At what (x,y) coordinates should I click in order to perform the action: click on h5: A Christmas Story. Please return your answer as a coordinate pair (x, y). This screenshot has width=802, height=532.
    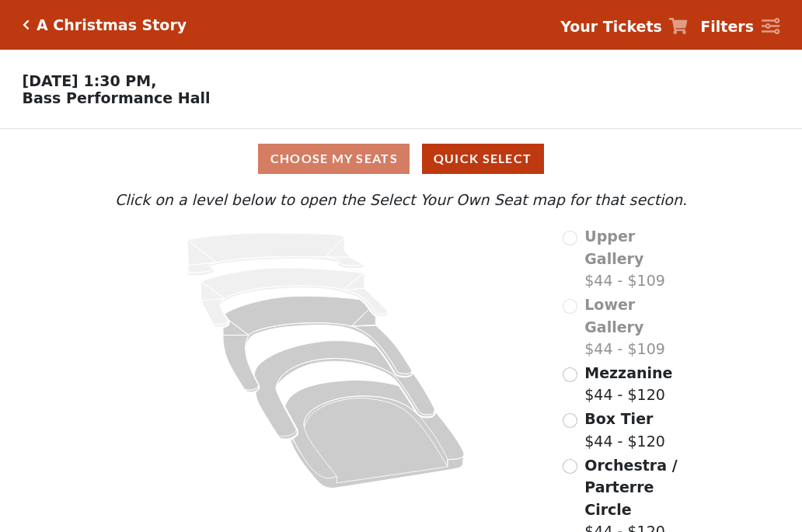
    Looking at the image, I should click on (111, 25).